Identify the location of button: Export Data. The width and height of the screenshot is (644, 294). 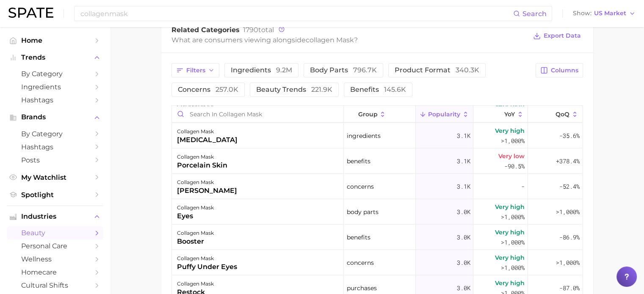
(557, 36).